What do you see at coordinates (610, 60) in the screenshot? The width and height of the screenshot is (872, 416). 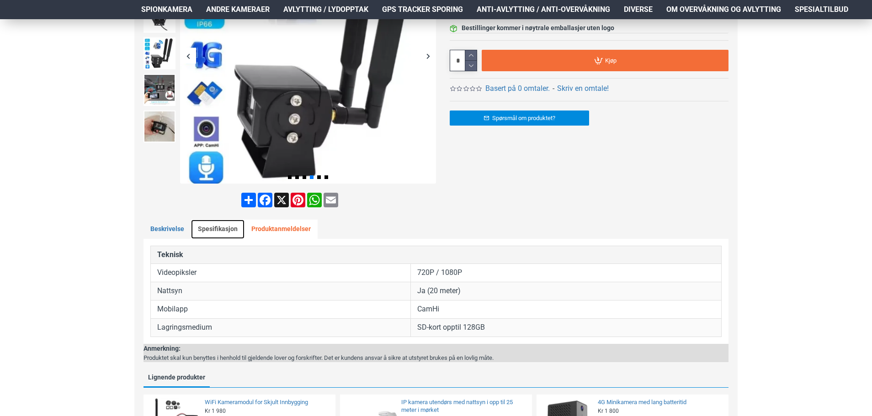 I see `span: Kjøp` at bounding box center [610, 60].